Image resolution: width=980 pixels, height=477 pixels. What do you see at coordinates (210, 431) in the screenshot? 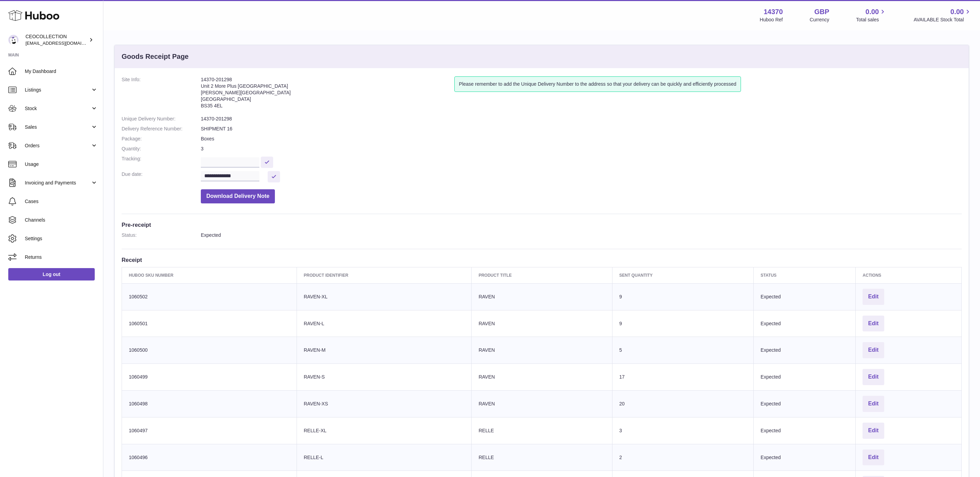
I see `td: 1060497` at bounding box center [210, 431].